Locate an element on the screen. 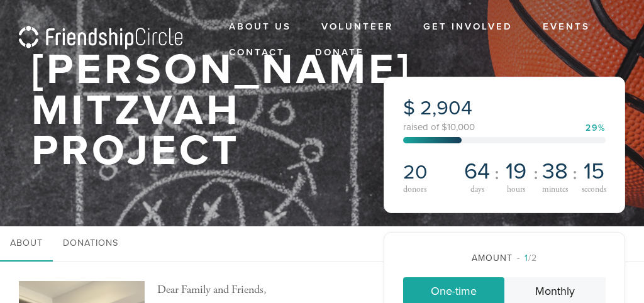 This screenshot has height=303, width=644. a: Volunteer is located at coordinates (358, 27).